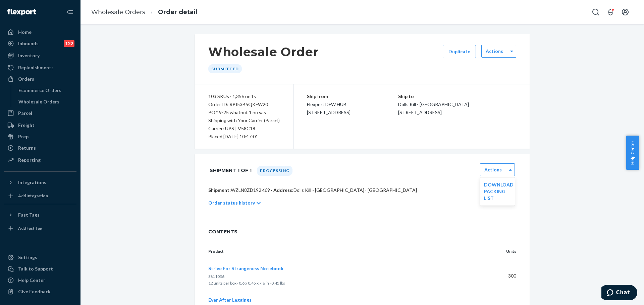  Describe the element at coordinates (40, 148) in the screenshot. I see `a: Returns` at that location.